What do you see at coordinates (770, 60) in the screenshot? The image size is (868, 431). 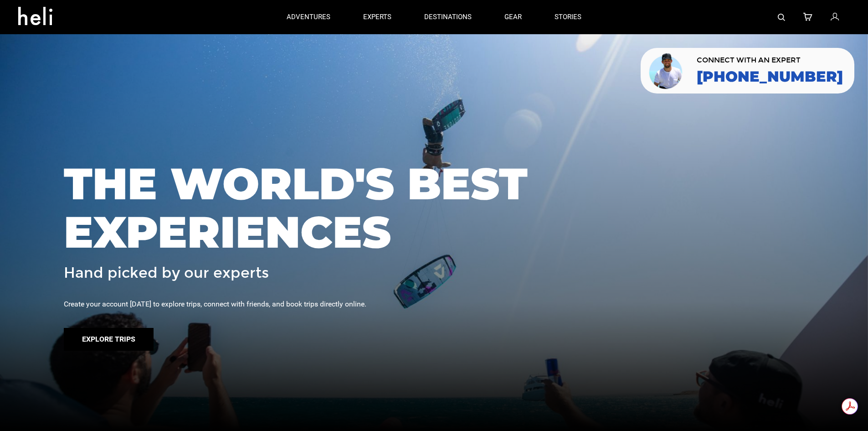 I see `span: CONNECT WITH AN EXPERT` at bounding box center [770, 60].